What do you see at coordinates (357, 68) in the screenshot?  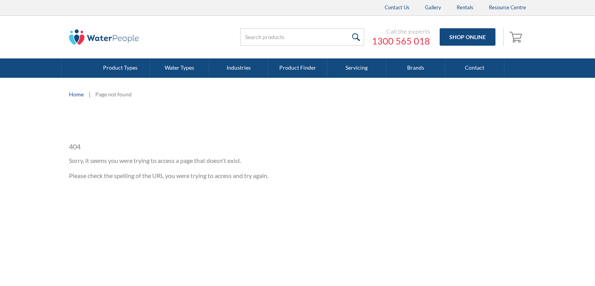 I see `a: Servicing` at bounding box center [357, 68].